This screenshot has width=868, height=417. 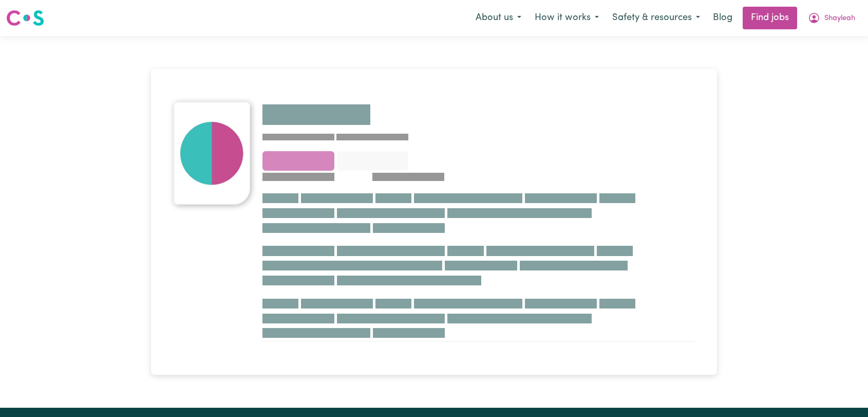 I want to click on a: Find jobs, so click(x=770, y=18).